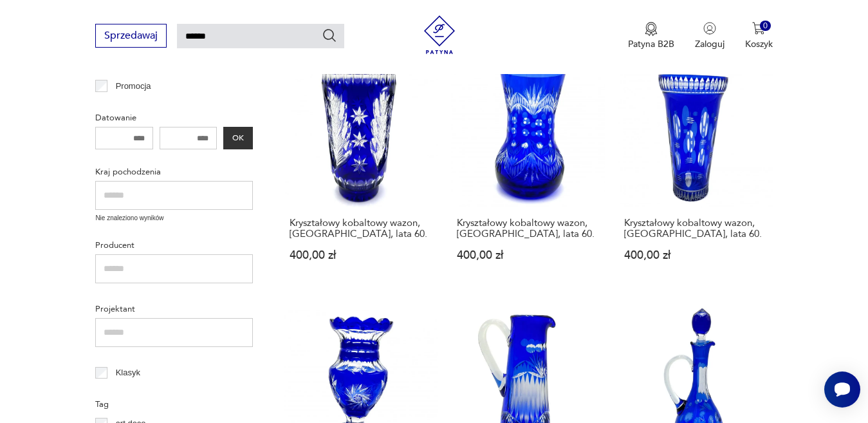  Describe the element at coordinates (174, 172) in the screenshot. I see `p: Kraj pochodzenia` at that location.